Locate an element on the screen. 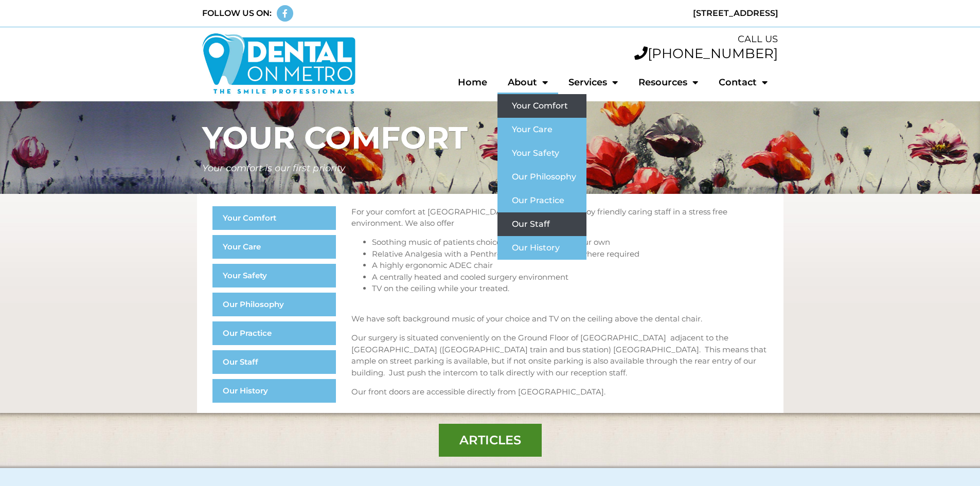  li: A highly ergonomic ADEC chair is located at coordinates (570, 266).